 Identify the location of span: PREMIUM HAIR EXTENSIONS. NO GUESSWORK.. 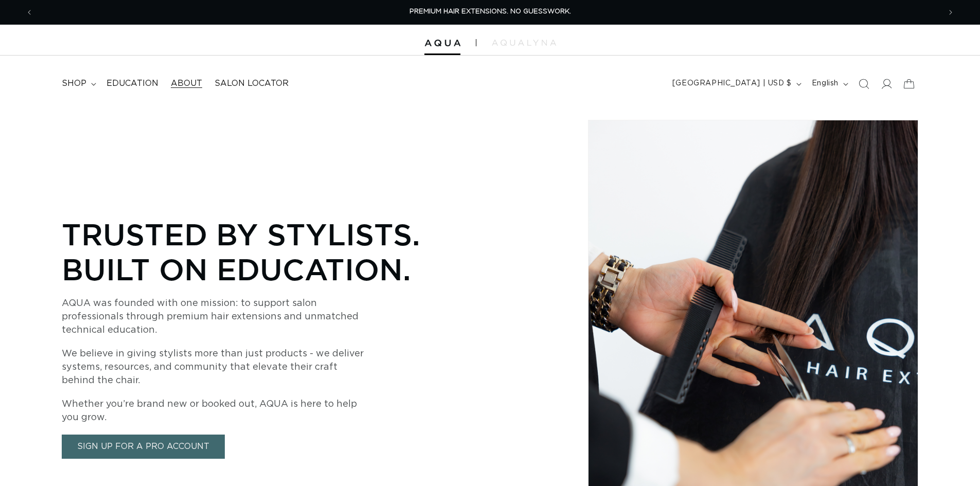
(490, 11).